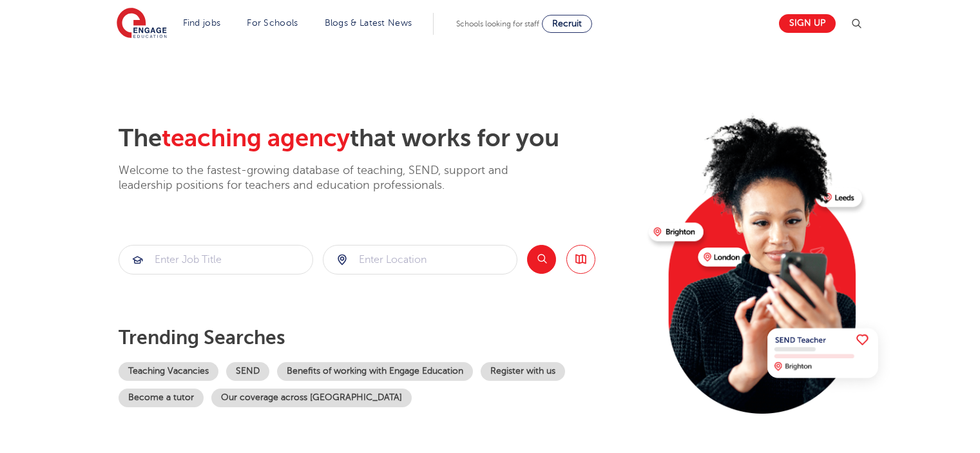 The width and height of the screenshot is (980, 453). What do you see at coordinates (368, 23) in the screenshot?
I see `a: Blogs & Latest News` at bounding box center [368, 23].